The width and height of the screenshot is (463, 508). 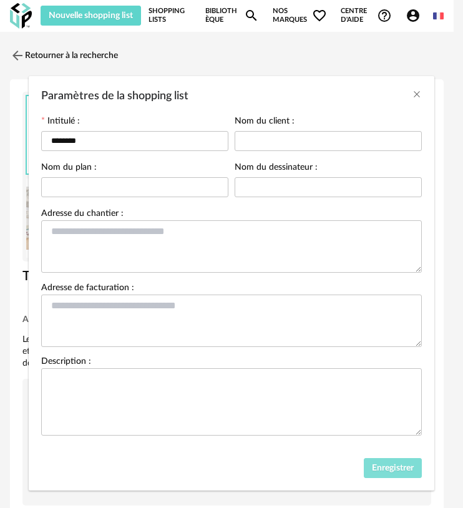 I want to click on span: Paramètres de la shopping list, so click(x=115, y=96).